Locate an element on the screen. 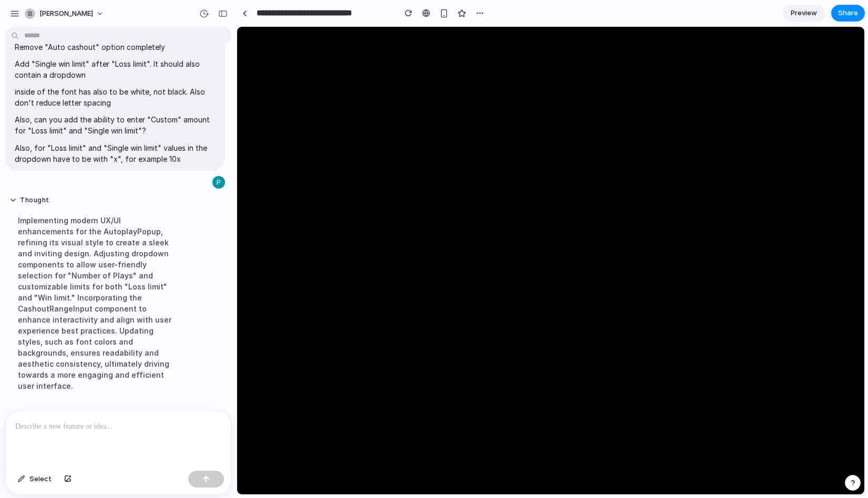  button: Share is located at coordinates (848, 13).